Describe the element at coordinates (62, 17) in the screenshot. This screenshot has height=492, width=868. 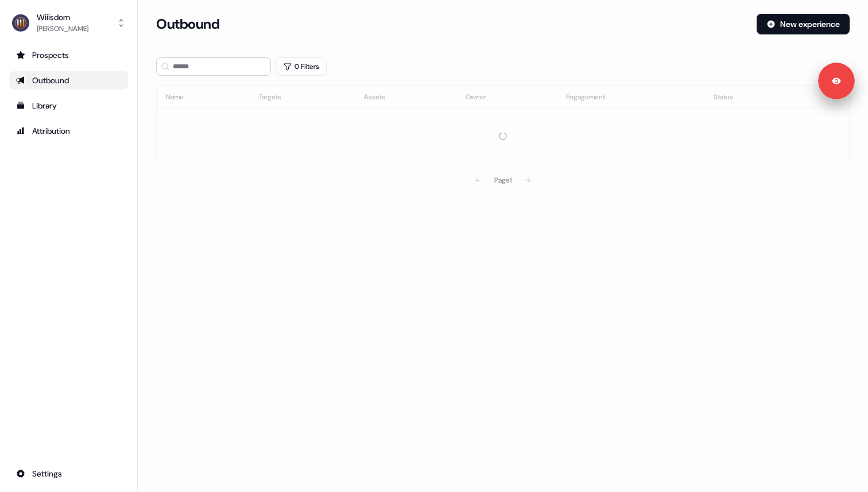
I see `div: Wiiisdom` at that location.